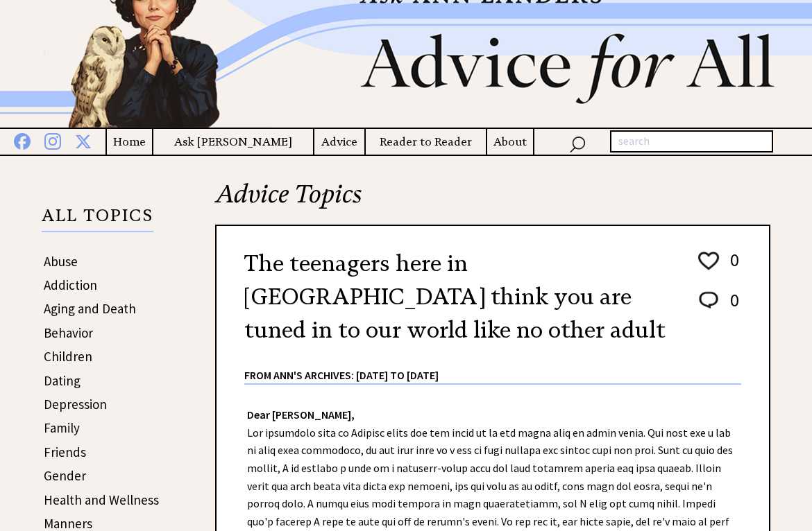 The width and height of the screenshot is (812, 531). What do you see at coordinates (62, 428) in the screenshot?
I see `a: Family` at bounding box center [62, 428].